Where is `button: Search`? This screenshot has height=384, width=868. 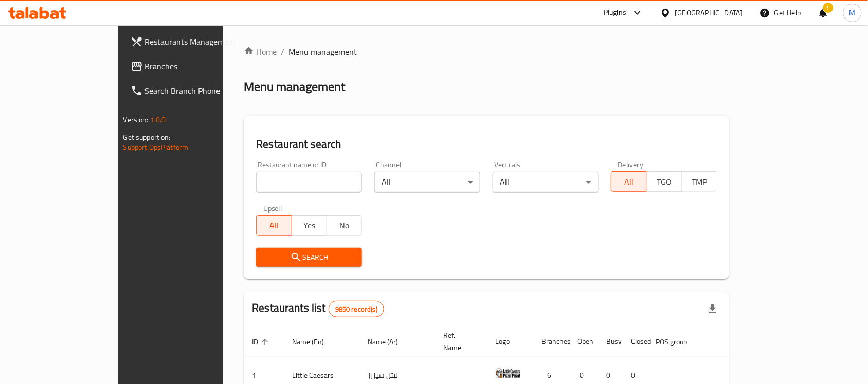 button: Search is located at coordinates (309, 258).